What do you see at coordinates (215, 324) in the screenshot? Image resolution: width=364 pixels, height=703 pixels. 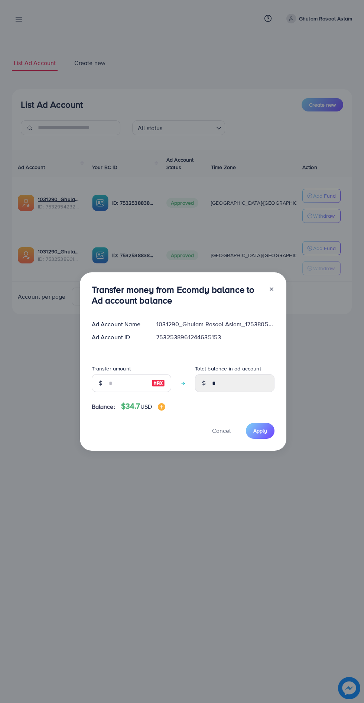 I see `div: 1031290_Ghulam Rasool Aslam_1753805901568` at bounding box center [215, 324].